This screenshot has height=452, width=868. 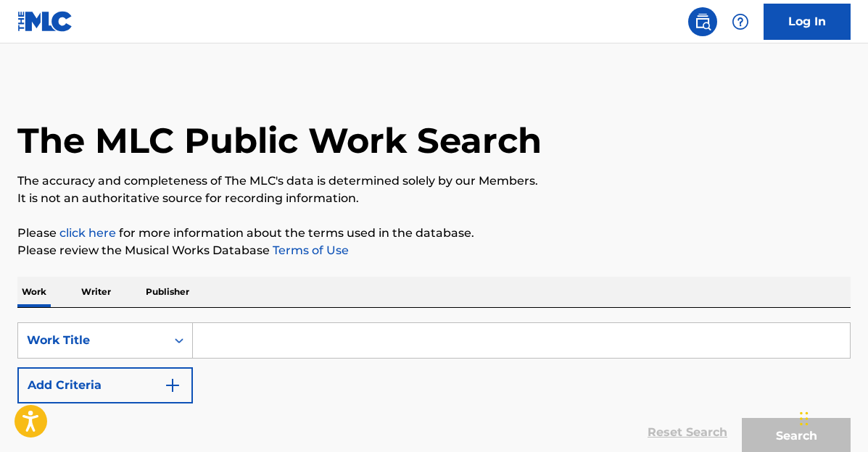 I want to click on a: Public Search, so click(x=703, y=21).